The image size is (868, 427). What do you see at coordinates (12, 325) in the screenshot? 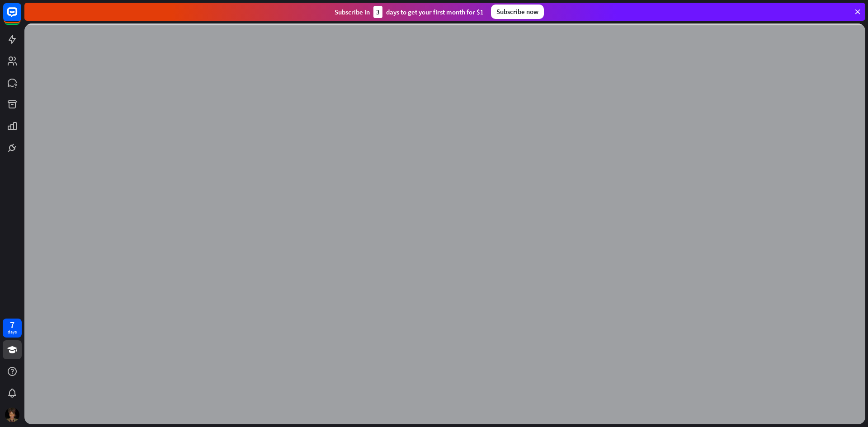
I see `div: 7` at bounding box center [12, 325].